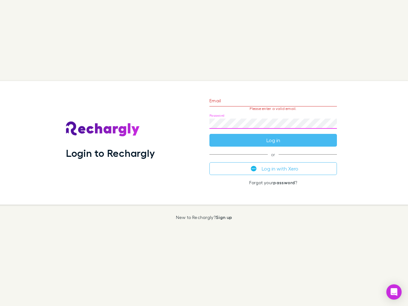 This screenshot has width=408, height=306. What do you see at coordinates (273, 183) in the screenshot?
I see `p: Forgot your ?` at bounding box center [273, 183].